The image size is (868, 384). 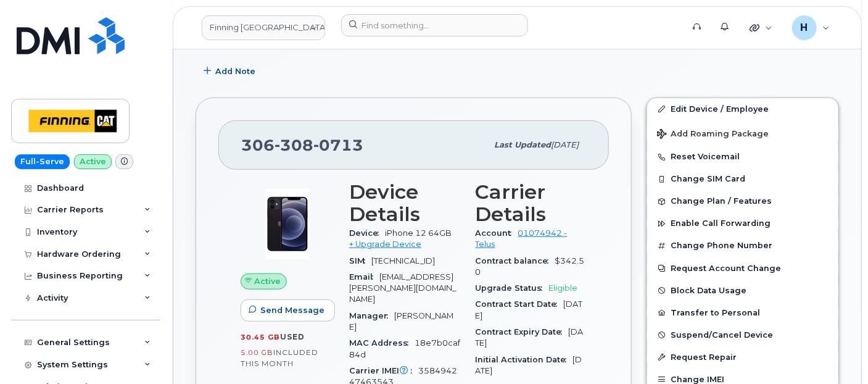 I want to click on span: H, so click(x=805, y=28).